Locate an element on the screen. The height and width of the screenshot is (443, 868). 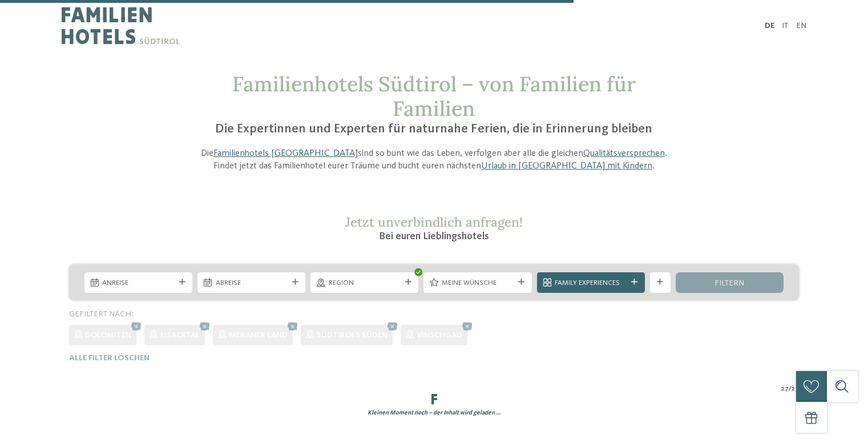
span: Region is located at coordinates (365, 283).